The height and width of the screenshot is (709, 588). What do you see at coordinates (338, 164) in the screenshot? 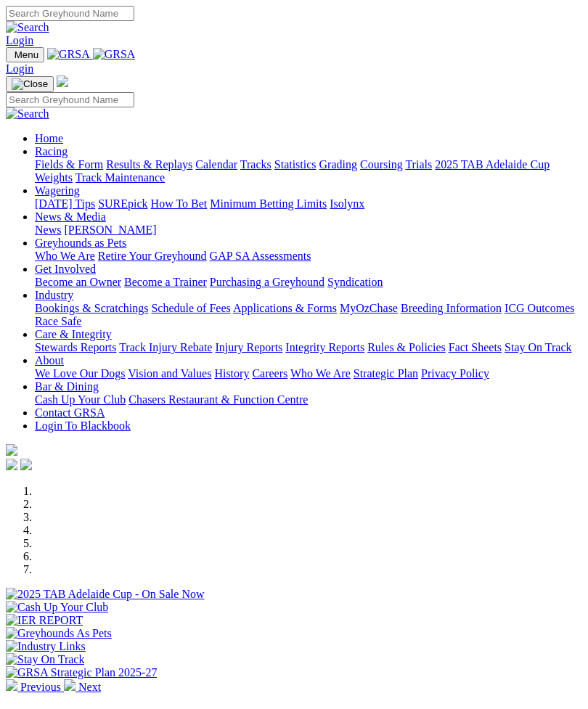
I see `a: Grading` at bounding box center [338, 164].